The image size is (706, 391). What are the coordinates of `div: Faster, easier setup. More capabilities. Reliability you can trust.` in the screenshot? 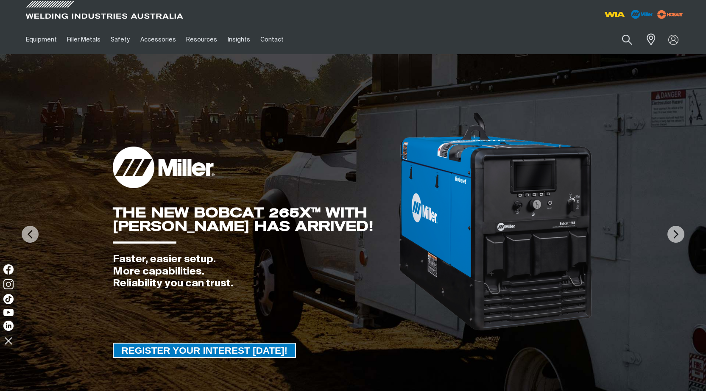 It's located at (255, 272).